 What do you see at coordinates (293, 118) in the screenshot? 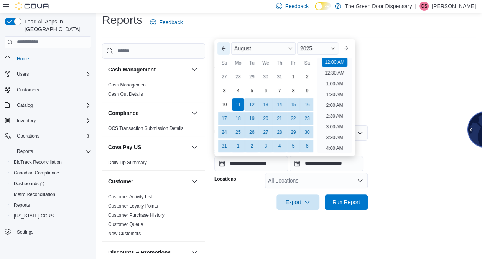
I see `div: day-22` at bounding box center [293, 118].